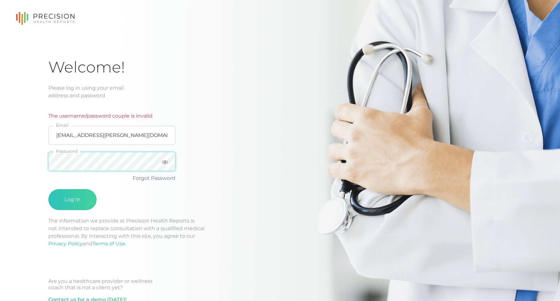 This screenshot has width=560, height=301. I want to click on button: Log In, so click(72, 199).